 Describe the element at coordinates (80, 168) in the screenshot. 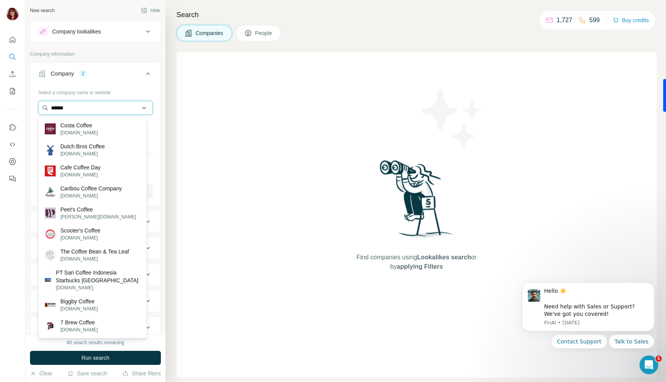

I see `p: Cafe Coffee Day` at that location.